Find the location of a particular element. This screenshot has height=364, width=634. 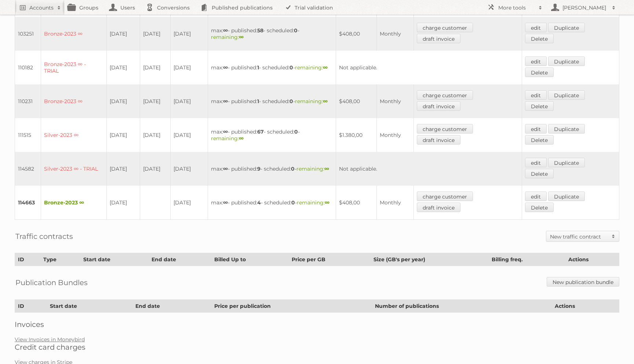

th: Number of publications is located at coordinates (462, 306).